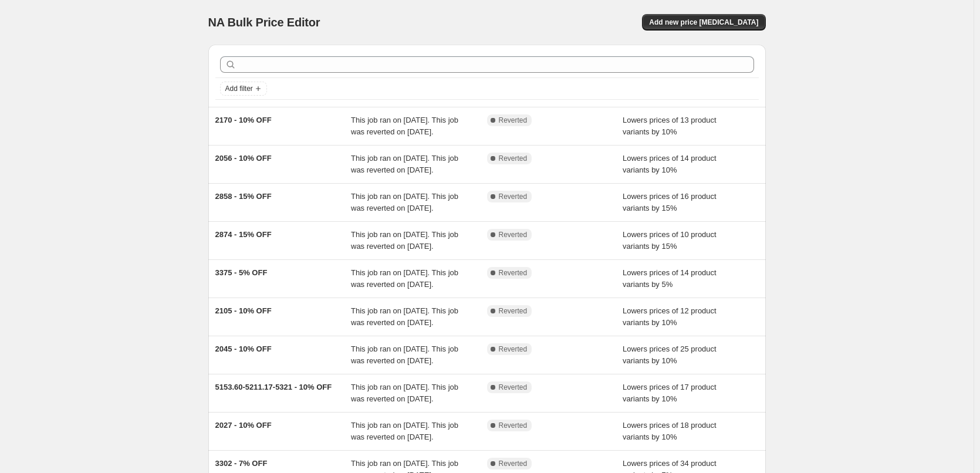 This screenshot has height=473, width=980. Describe the element at coordinates (669, 240) in the screenshot. I see `span: Lowers prices of 10 product variants by 15%` at that location.